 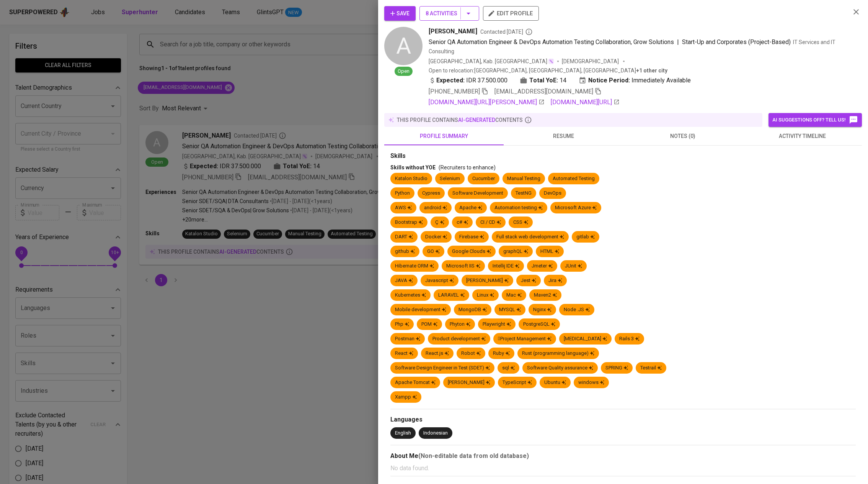 What do you see at coordinates (555, 280) in the screenshot?
I see `div: Jira` at bounding box center [555, 280].